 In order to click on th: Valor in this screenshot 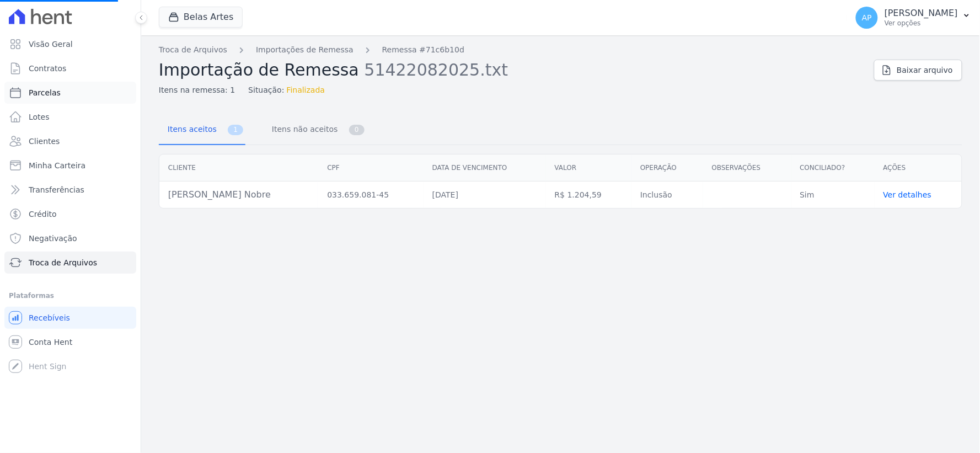, I will do `click(588, 167)`.